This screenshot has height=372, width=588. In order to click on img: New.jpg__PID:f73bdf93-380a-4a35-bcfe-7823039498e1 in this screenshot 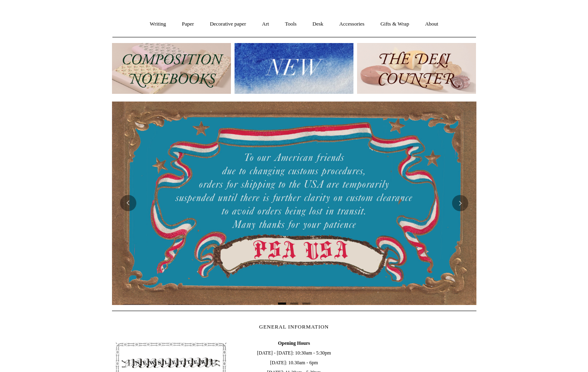, I will do `click(294, 68)`.